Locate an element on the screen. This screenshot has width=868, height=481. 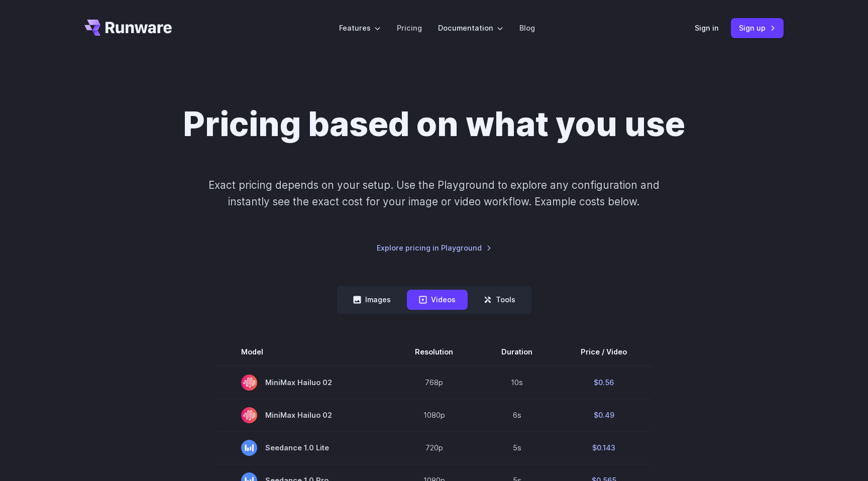
h1: Pricing based on what you use is located at coordinates (434, 124).